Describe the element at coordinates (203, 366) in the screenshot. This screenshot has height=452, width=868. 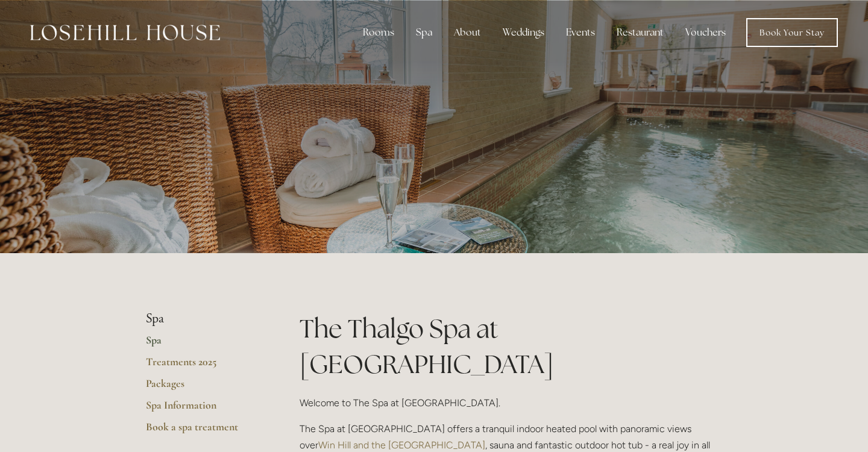
I see `a: Treatments 2025` at that location.